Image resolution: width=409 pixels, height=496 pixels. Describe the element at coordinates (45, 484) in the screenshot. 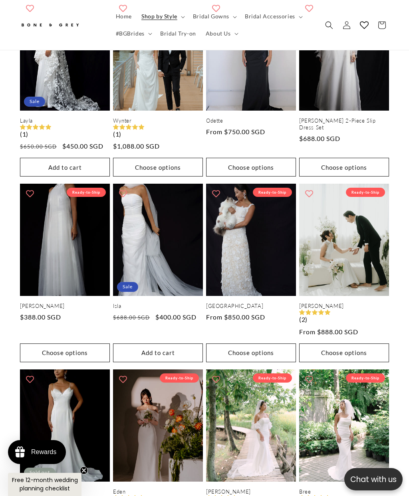

I see `div: Free 12-month wedding planning checklistClose teaser` at that location.